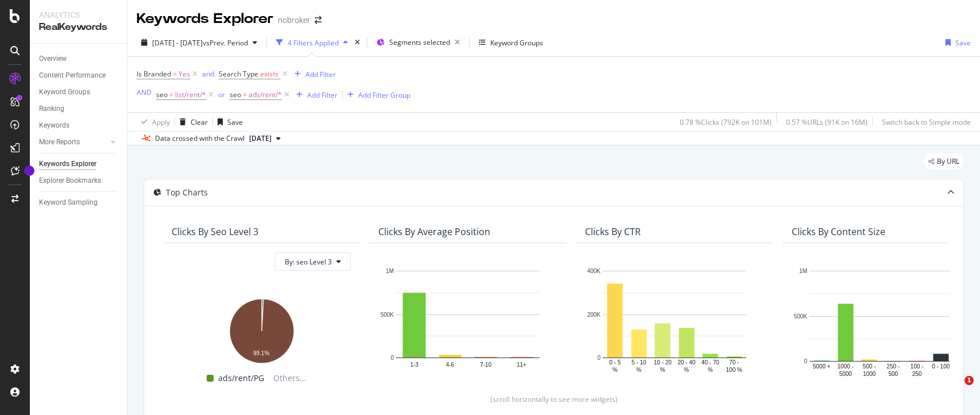 The image size is (980, 415). I want to click on span: ads/rent/PG, so click(241, 378).